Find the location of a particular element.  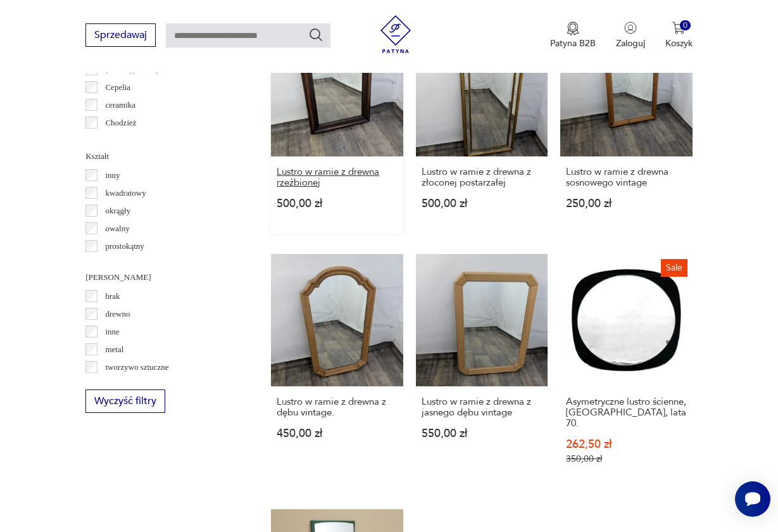

p: Zaloguj is located at coordinates (630, 43).